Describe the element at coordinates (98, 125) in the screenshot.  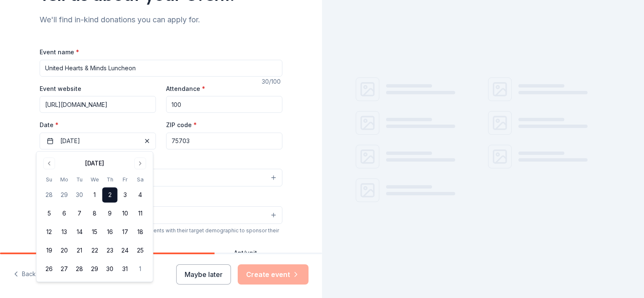
I see `label: Date` at that location.